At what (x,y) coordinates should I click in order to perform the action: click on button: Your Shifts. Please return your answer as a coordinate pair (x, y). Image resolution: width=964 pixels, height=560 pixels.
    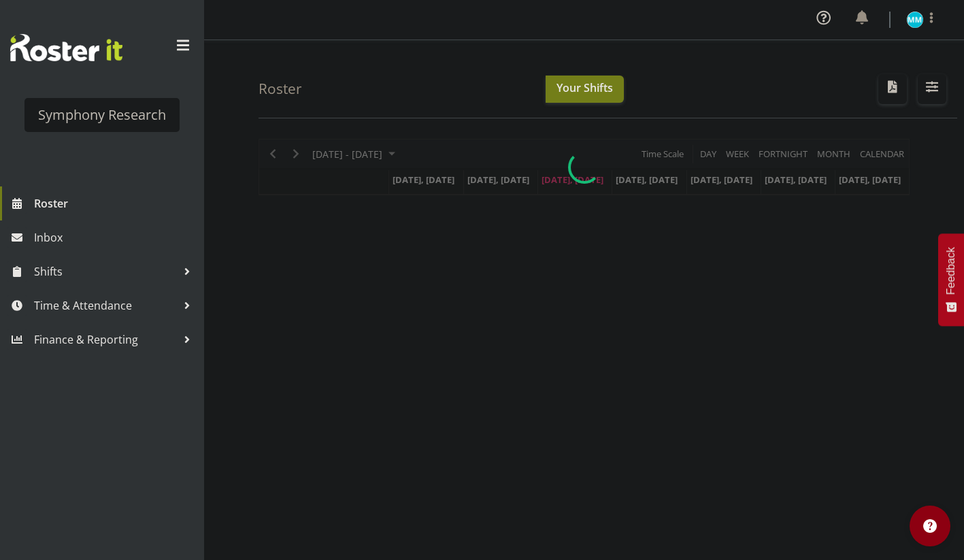
    Looking at the image, I should click on (584, 89).